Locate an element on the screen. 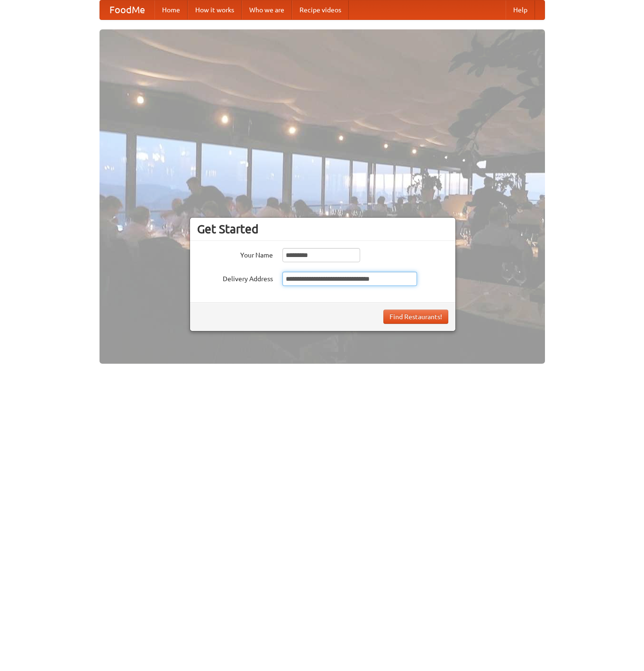  label: Delivery Address is located at coordinates (235, 277).